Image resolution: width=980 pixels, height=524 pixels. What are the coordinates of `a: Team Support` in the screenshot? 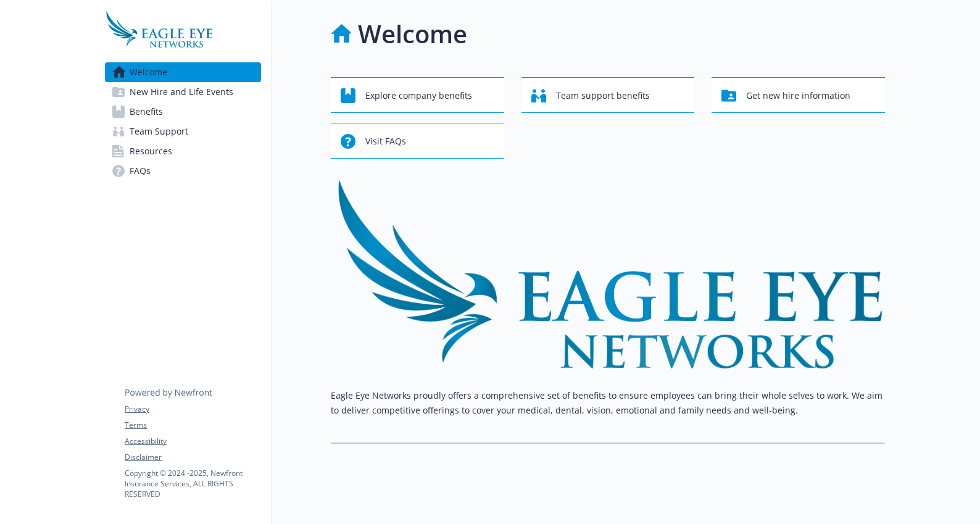 It's located at (182, 132).